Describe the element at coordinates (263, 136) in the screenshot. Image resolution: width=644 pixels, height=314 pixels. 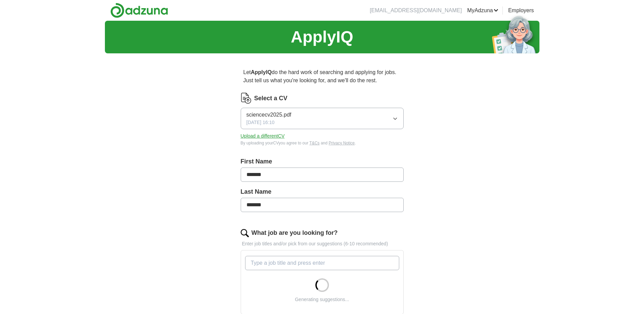
I see `button: Upload a differentCV` at that location.